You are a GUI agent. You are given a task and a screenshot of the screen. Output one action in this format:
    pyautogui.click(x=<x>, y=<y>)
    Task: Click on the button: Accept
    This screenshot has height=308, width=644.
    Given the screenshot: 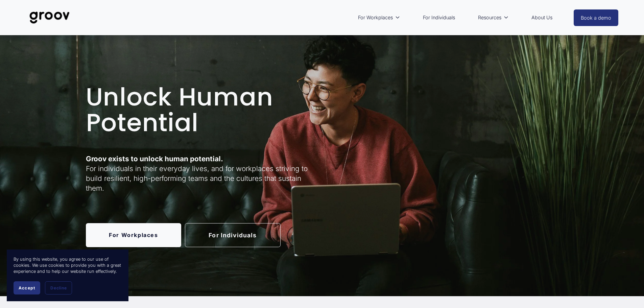 What is the action you would take?
    pyautogui.click(x=27, y=288)
    